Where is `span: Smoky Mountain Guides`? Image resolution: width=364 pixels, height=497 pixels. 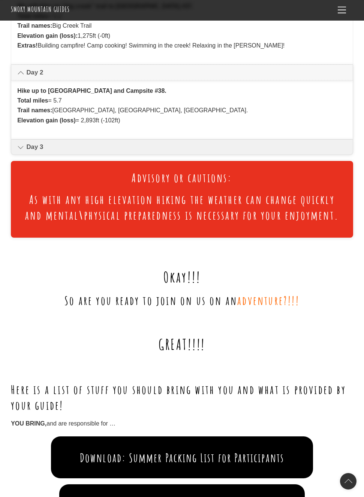
span: Smoky Mountain Guides is located at coordinates (40, 9).